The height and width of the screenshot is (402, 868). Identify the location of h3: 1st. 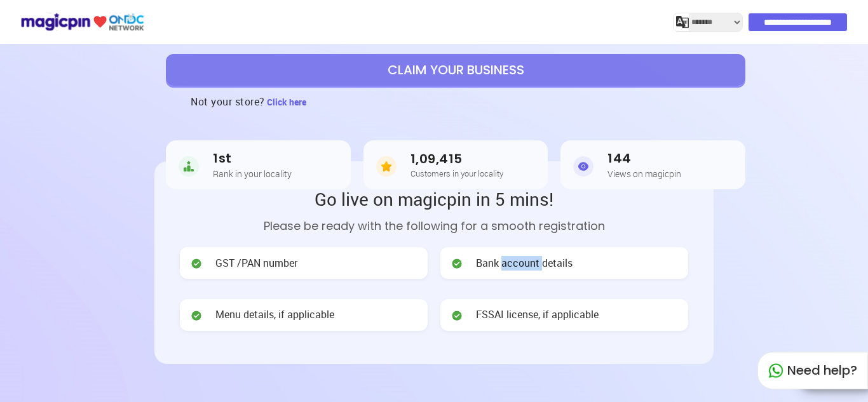
(253, 158).